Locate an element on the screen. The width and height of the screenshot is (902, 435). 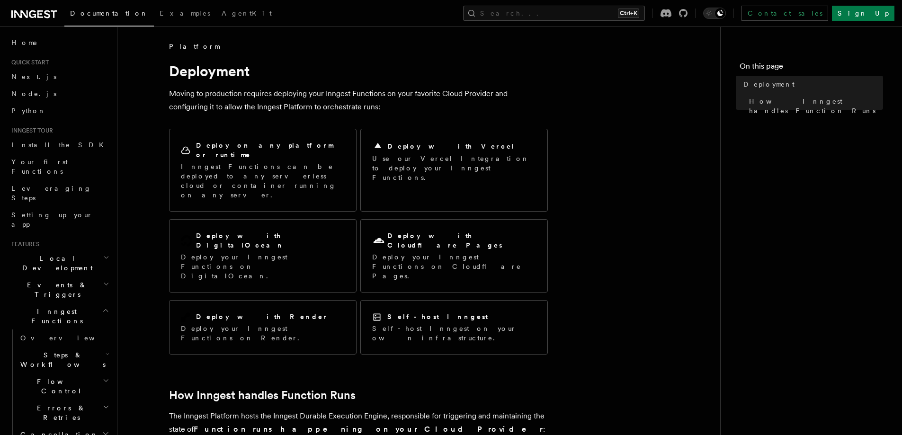
span: Leveraging Steps is located at coordinates (51, 193).